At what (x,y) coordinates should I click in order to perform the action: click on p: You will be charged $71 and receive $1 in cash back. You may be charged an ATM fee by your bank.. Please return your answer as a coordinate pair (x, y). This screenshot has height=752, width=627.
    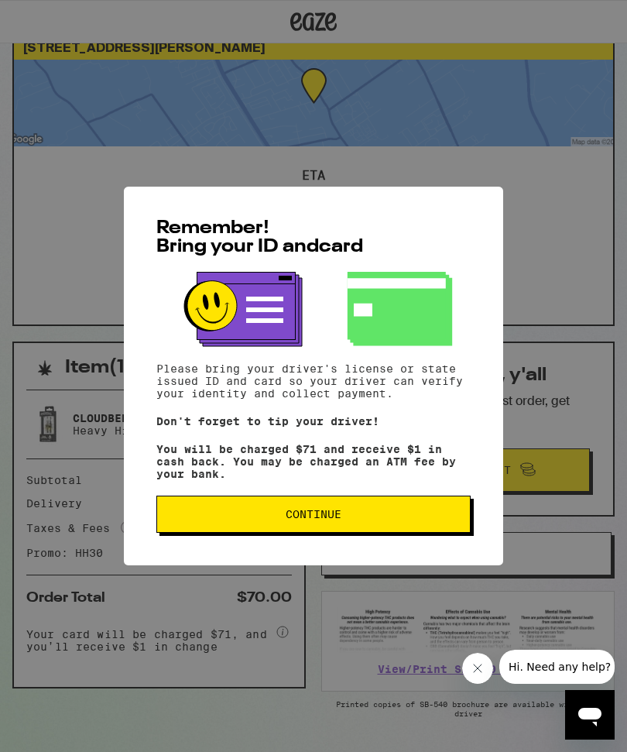
    Looking at the image, I should click on (314, 461).